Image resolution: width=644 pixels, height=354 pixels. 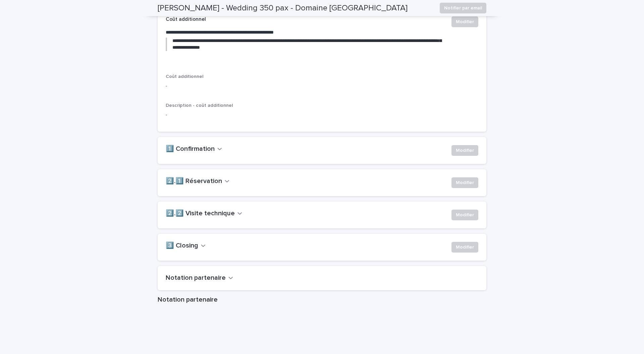 What do you see at coordinates (200, 213) in the screenshot?
I see `h2: 2️⃣.2️⃣ Visite technique` at bounding box center [200, 213].